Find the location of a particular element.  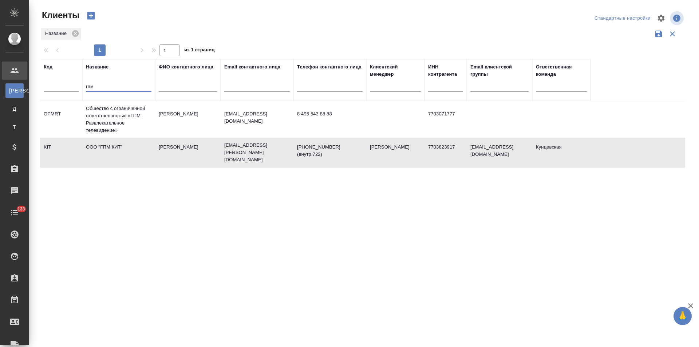

a: 133 is located at coordinates (15, 213).